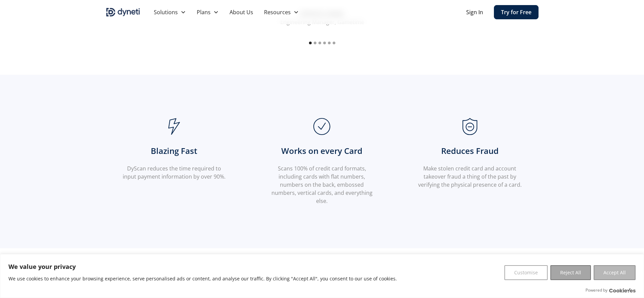 The height and width of the screenshot is (298, 644). I want to click on p: DyScan reduces the time required to input payment information by over 90%., so click(174, 172).